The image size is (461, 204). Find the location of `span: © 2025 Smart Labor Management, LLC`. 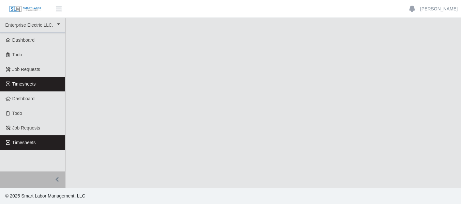

span: © 2025 Smart Labor Management, LLC is located at coordinates (45, 196).